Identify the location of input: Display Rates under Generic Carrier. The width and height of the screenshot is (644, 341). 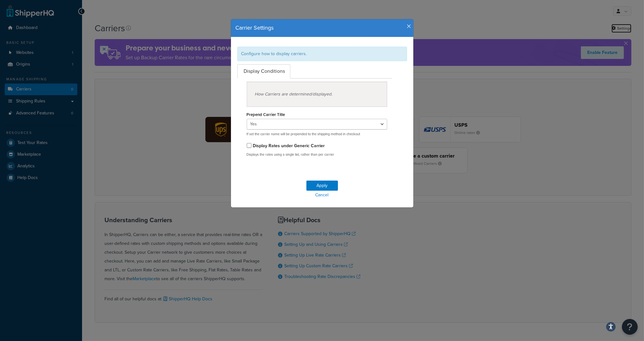
(249, 145).